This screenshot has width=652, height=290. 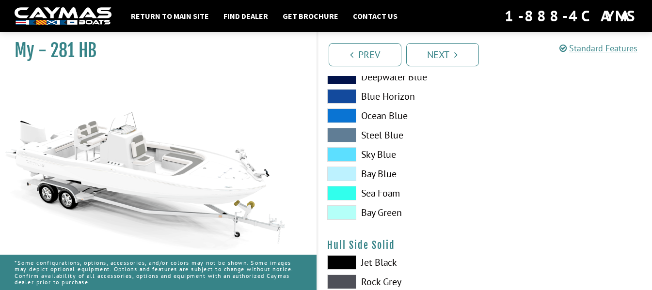 I want to click on a: Standard Features, so click(x=598, y=48).